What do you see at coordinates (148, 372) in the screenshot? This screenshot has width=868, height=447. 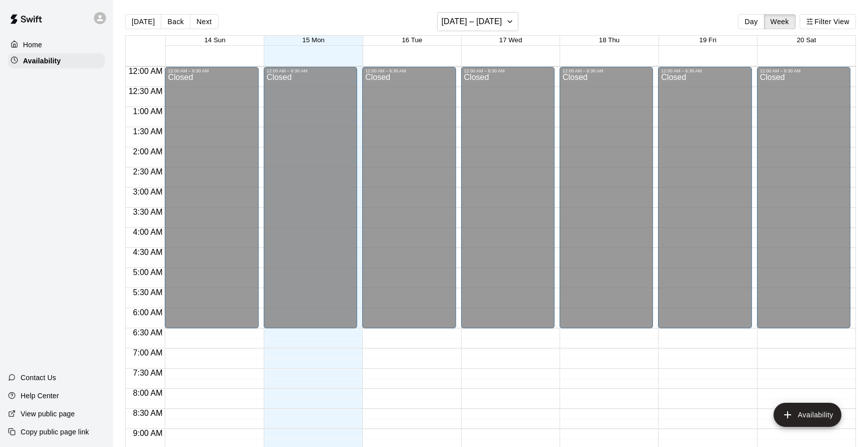 I see `span: 7:30 AM` at bounding box center [148, 372].